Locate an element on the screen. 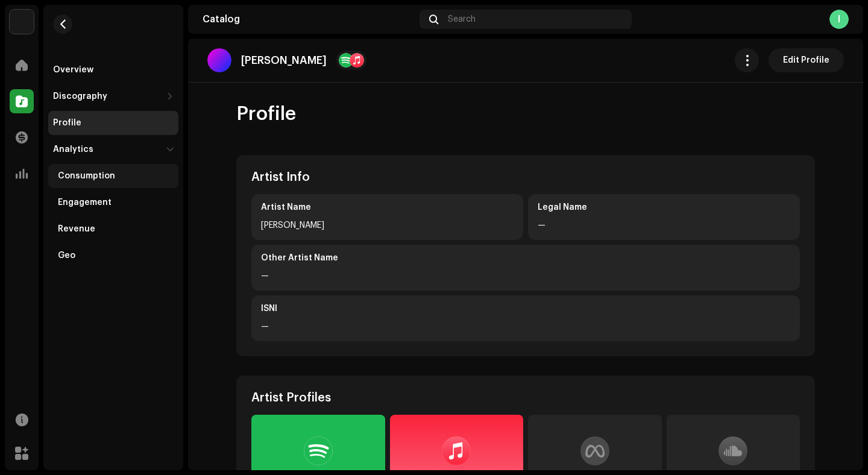 The height and width of the screenshot is (475, 868). re-m-nav-item: Profile is located at coordinates (114, 123).